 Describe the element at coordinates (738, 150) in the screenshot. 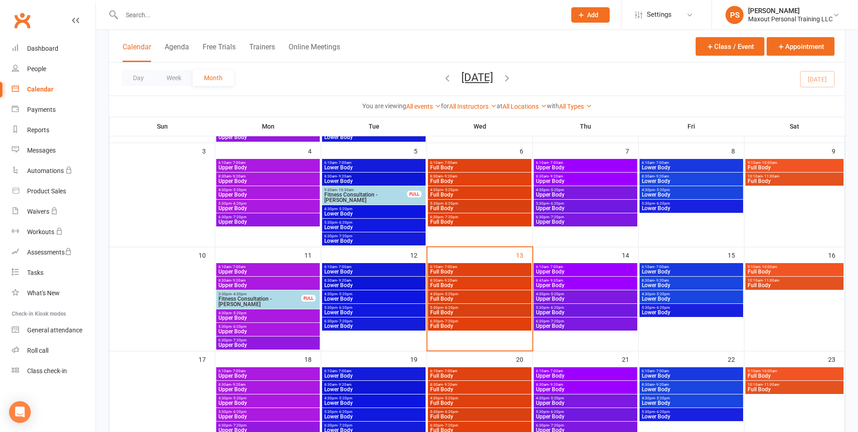

I see `div: 8` at that location.